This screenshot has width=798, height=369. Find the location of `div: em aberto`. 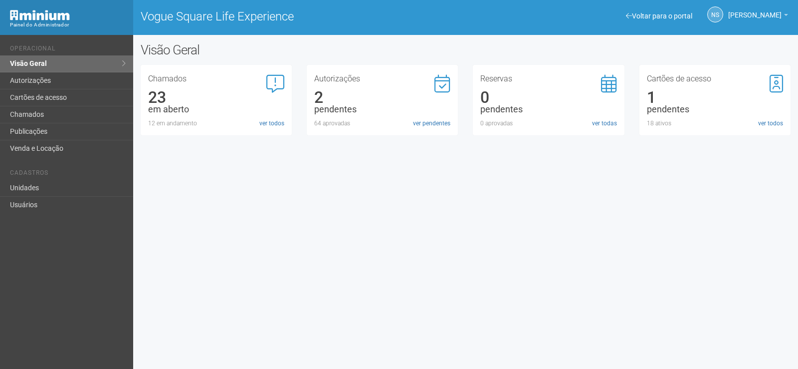

div: em aberto is located at coordinates (216, 109).